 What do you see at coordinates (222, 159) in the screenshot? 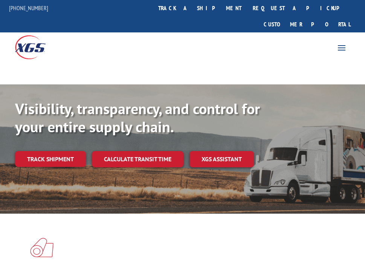
I see `a: XGS ASSISTANT` at bounding box center [222, 159].